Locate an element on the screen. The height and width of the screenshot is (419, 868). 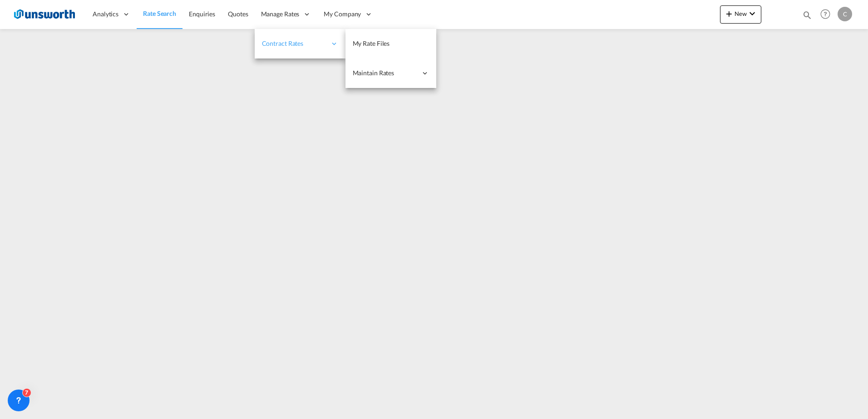
div: icon-magnify is located at coordinates (807, 17).